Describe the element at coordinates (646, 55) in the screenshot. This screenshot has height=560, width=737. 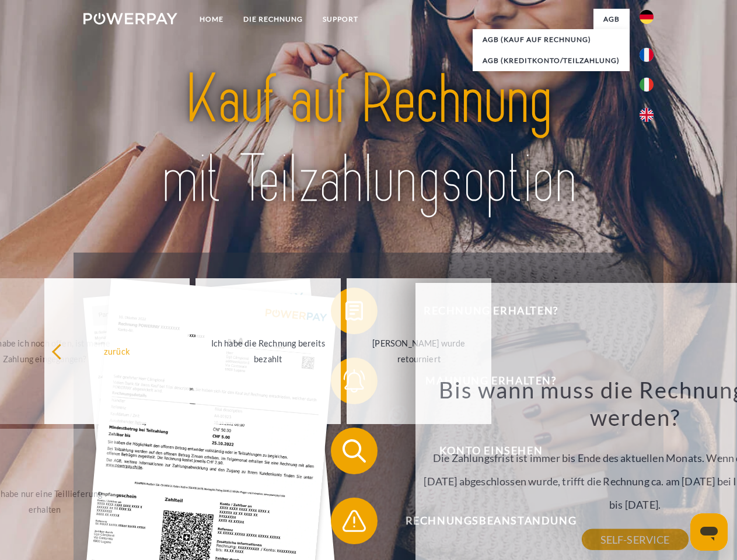
I see `img: fr` at that location.